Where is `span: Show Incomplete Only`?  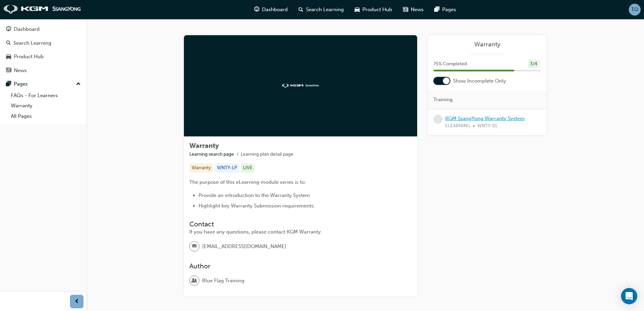 span: Show Incomplete Only is located at coordinates (480, 81).